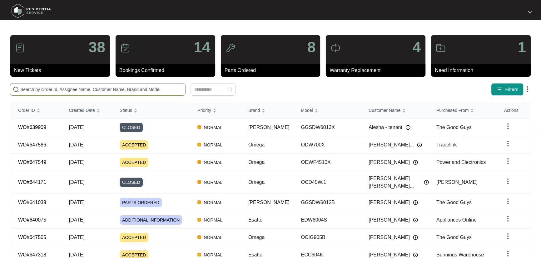 This screenshot has width=541, height=258. What do you see at coordinates (311, 47) in the screenshot?
I see `p: 8` at bounding box center [311, 47].